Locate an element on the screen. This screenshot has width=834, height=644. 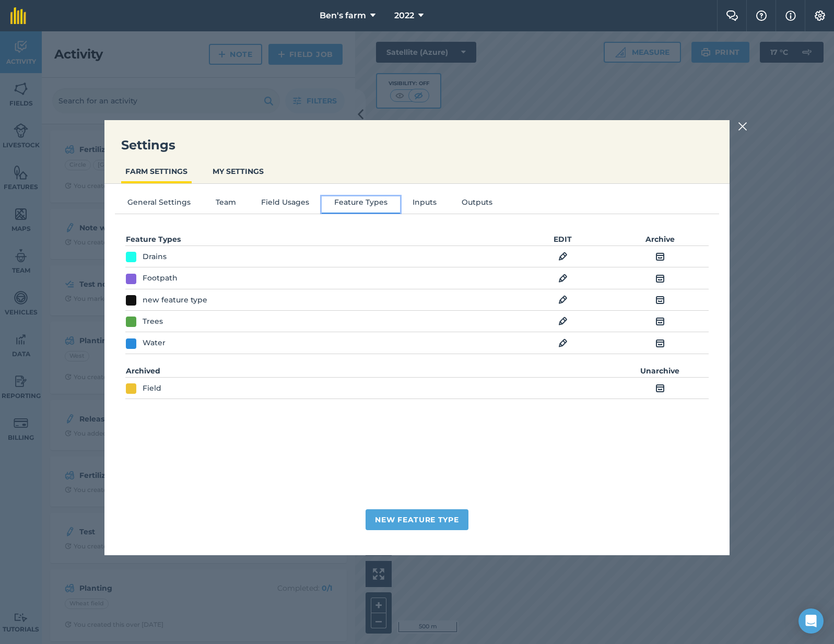
button: Inputs is located at coordinates (425, 204).